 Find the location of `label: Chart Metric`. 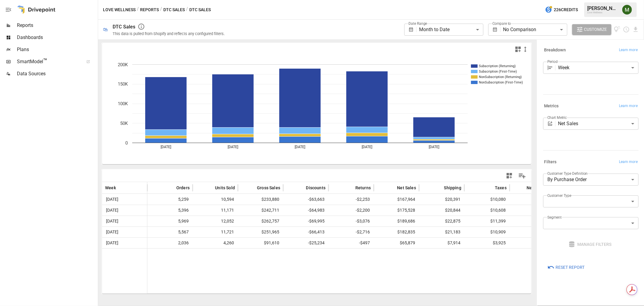

label: Chart Metric is located at coordinates (557, 117).